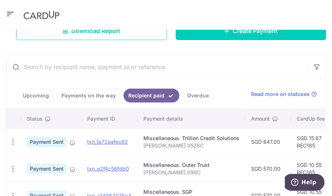  I want to click on span: Read more on statuses, so click(280, 94).